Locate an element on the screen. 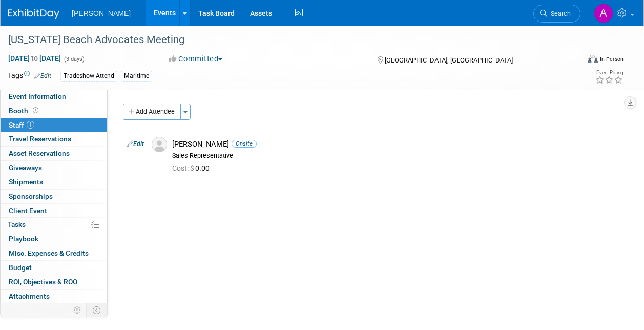 The width and height of the screenshot is (644, 330). span: Travel Reservations is located at coordinates (40, 139).